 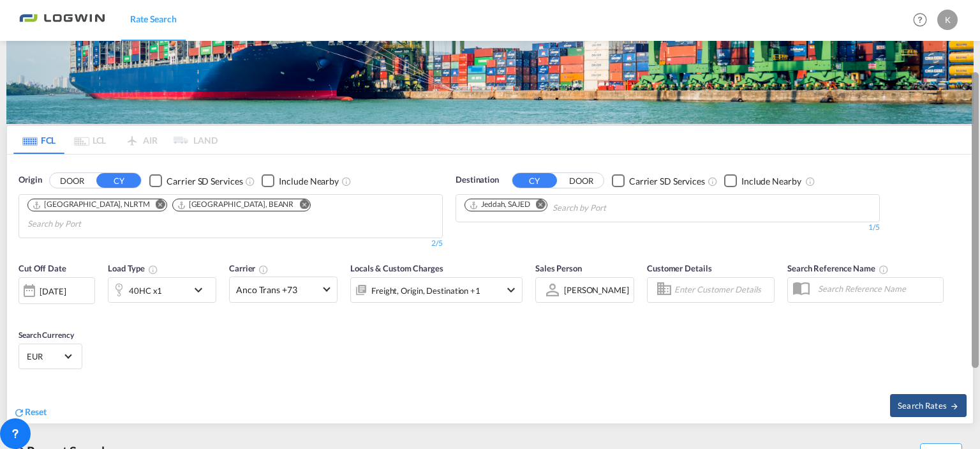 I want to click on md-tab-item: FCL, so click(x=39, y=140).